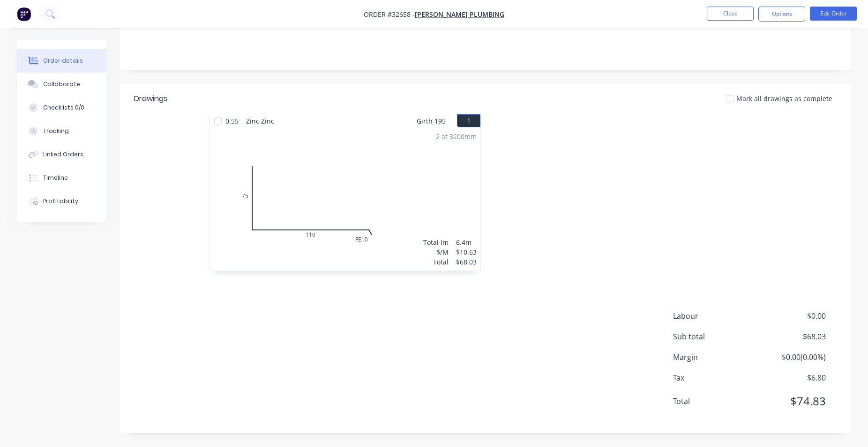 This screenshot has width=868, height=447. Describe the element at coordinates (791, 378) in the screenshot. I see `span: $6.80` at that location.